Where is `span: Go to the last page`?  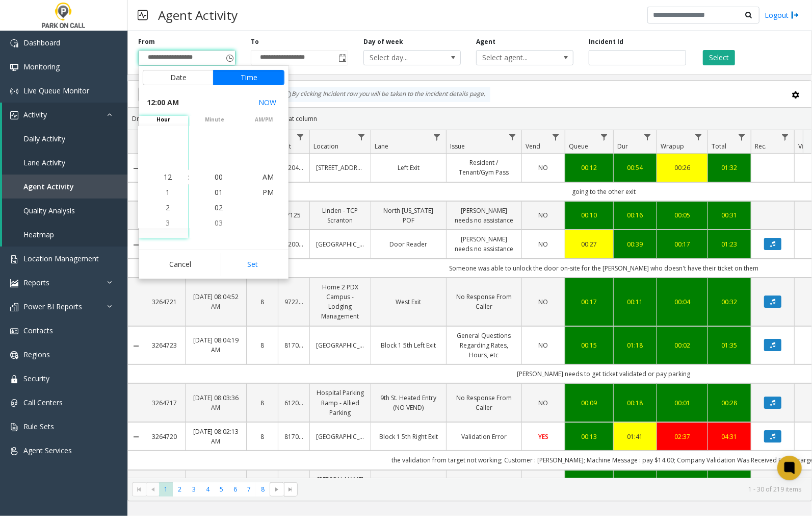
span: Go to the last page is located at coordinates (290, 489).